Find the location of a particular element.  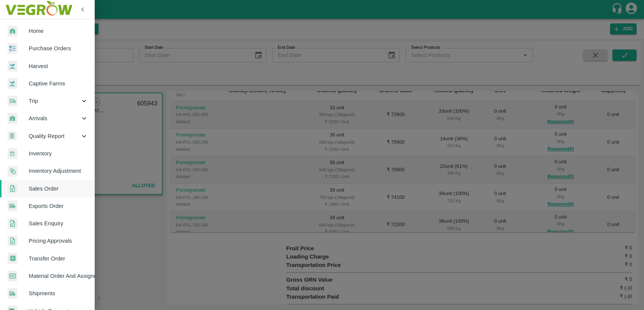

span: Pricing Approvals is located at coordinates (58, 241).